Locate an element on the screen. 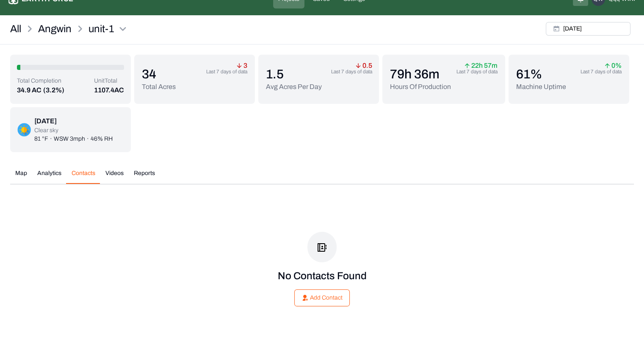 The height and width of the screenshot is (350, 644). button: 34.9 AC(3.2%) is located at coordinates (41, 90).